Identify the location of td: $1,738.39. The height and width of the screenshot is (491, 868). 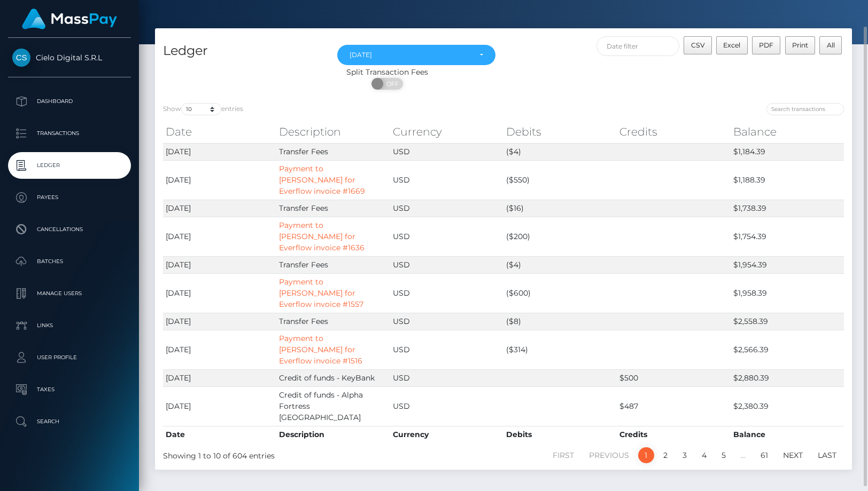
(787, 208).